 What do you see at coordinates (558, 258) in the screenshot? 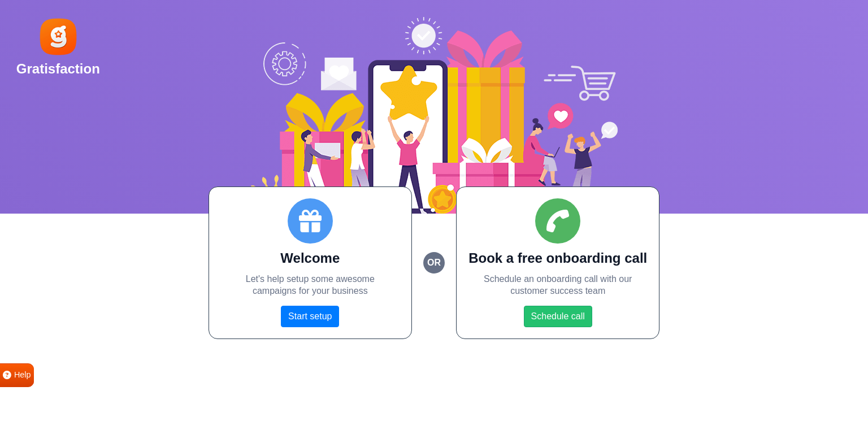
I see `h2: Book a free onboarding call` at bounding box center [558, 258].